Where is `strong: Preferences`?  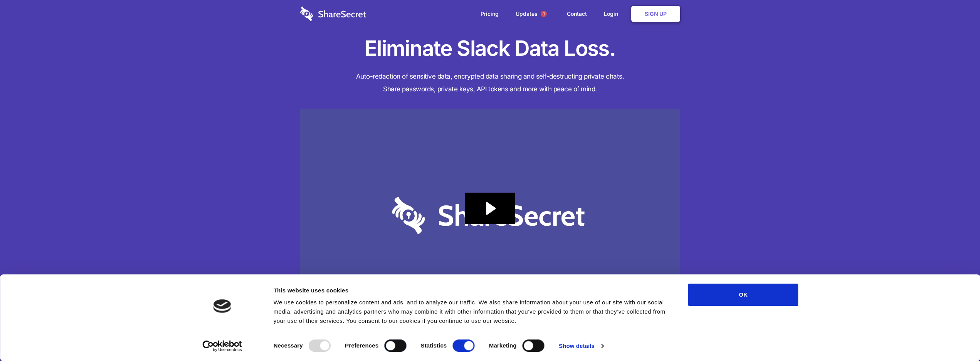 strong: Preferences is located at coordinates (361, 345).